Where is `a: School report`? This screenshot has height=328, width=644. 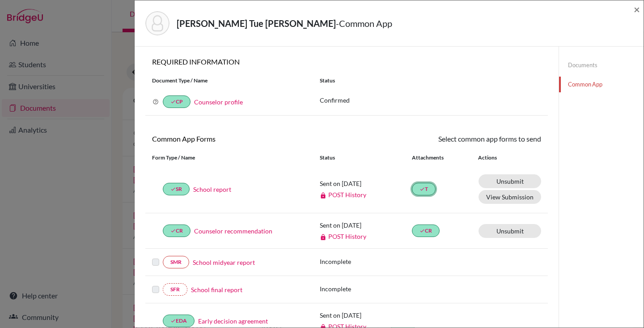 a: School report is located at coordinates (212, 189).